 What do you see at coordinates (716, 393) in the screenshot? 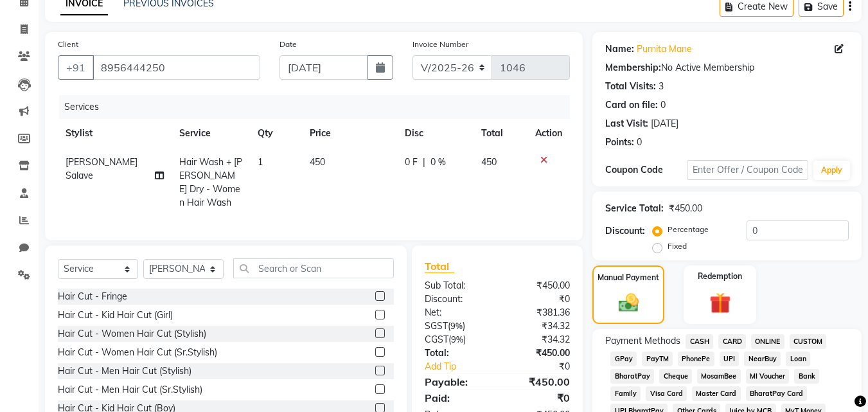
I see `span: Master Card` at bounding box center [716, 393].